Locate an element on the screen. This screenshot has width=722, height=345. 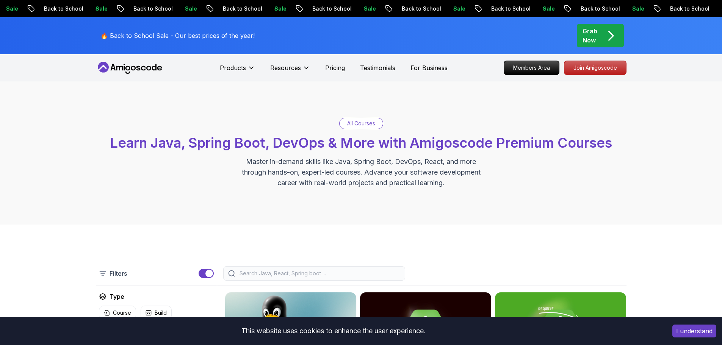
p: Filters is located at coordinates (118, 274).